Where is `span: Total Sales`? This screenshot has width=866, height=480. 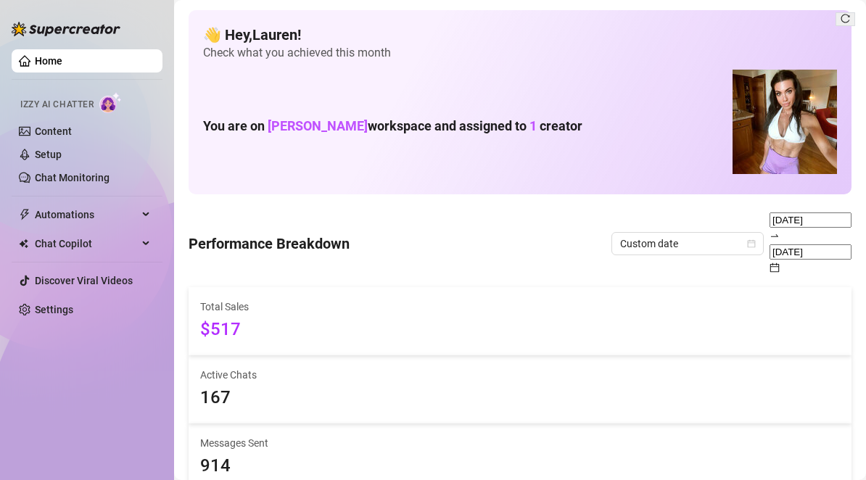
span: Total Sales is located at coordinates (520, 307).